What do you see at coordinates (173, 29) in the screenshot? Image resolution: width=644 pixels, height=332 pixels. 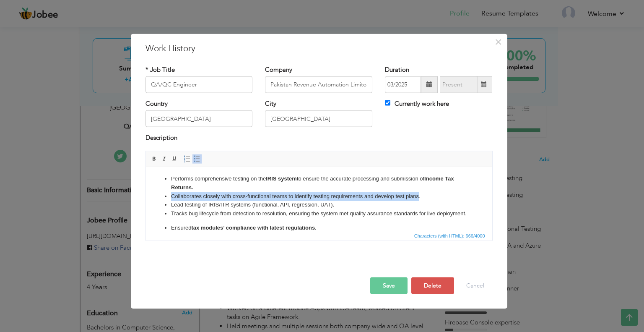 I see `li: Collaborates closely with cross-functional teams to identify testing requirements and develop tes...` at bounding box center [173, 29].